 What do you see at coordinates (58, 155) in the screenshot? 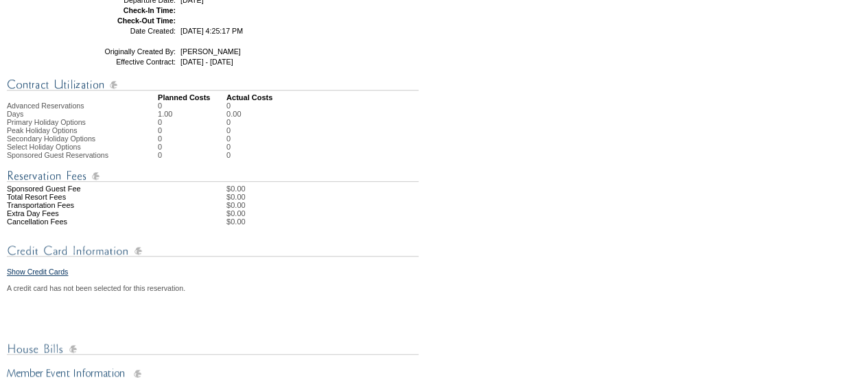
I see `span: Sponsored Guest Reservations` at bounding box center [58, 155].